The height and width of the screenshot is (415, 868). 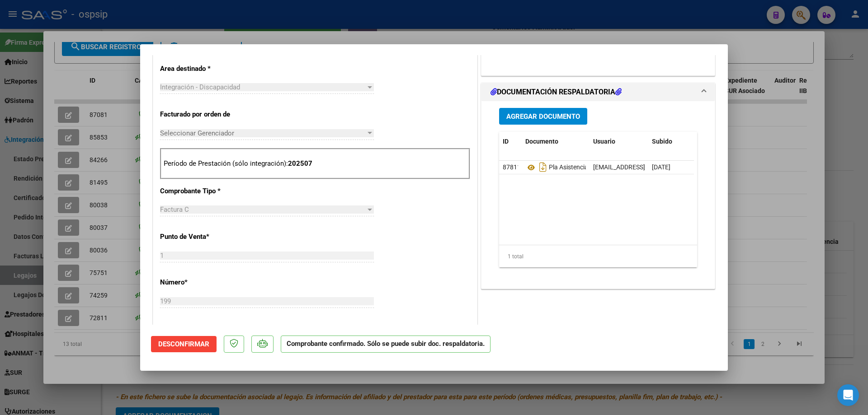 I want to click on p: Facturado por orden de, so click(x=207, y=114).